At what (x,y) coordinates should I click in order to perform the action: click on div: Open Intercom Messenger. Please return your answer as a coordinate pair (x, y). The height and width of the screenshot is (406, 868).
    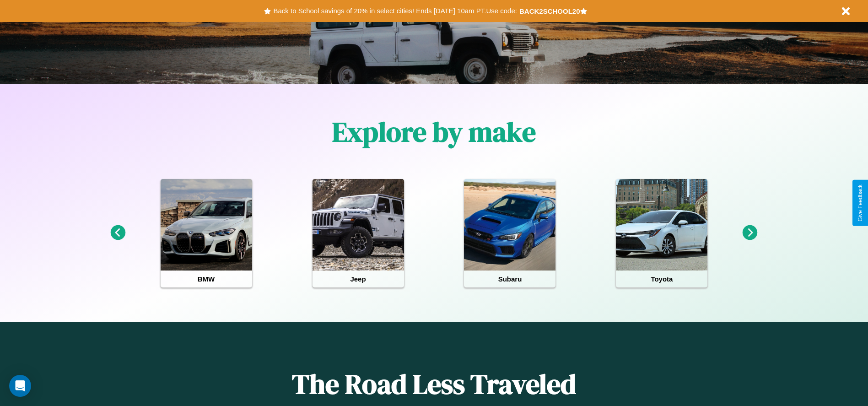
    Looking at the image, I should click on (20, 386).